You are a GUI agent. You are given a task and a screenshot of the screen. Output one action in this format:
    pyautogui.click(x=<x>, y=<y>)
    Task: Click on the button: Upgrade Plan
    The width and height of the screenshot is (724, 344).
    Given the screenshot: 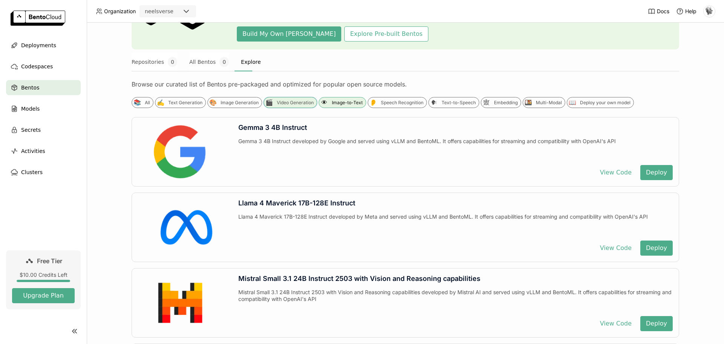 What is the action you would take?
    pyautogui.click(x=43, y=295)
    